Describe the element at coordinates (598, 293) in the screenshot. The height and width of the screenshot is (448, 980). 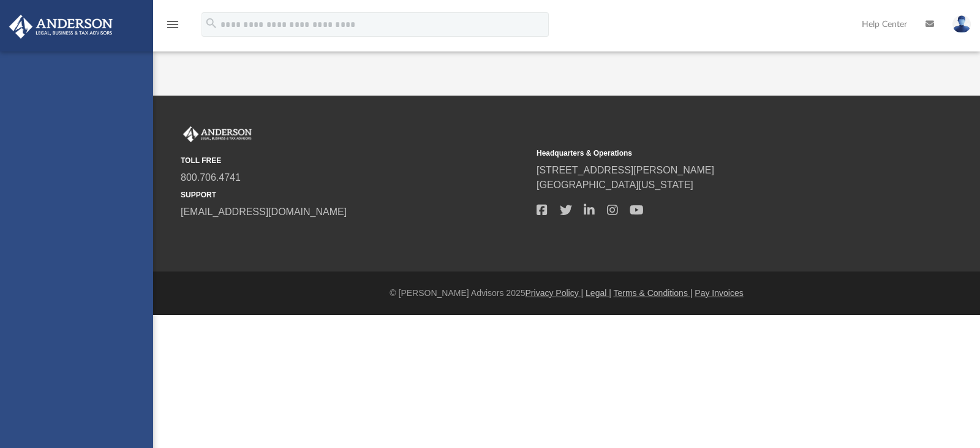
I see `a: Legal |` at that location.